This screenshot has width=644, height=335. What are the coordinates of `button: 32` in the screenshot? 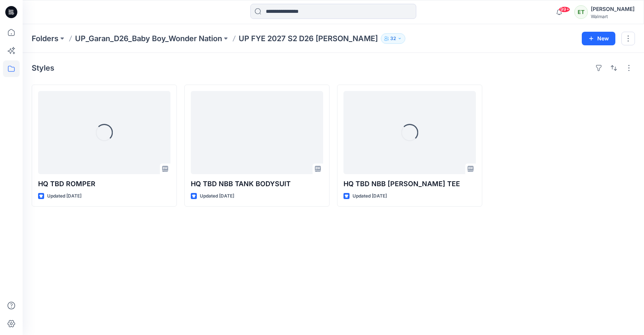 It's located at (393, 39).